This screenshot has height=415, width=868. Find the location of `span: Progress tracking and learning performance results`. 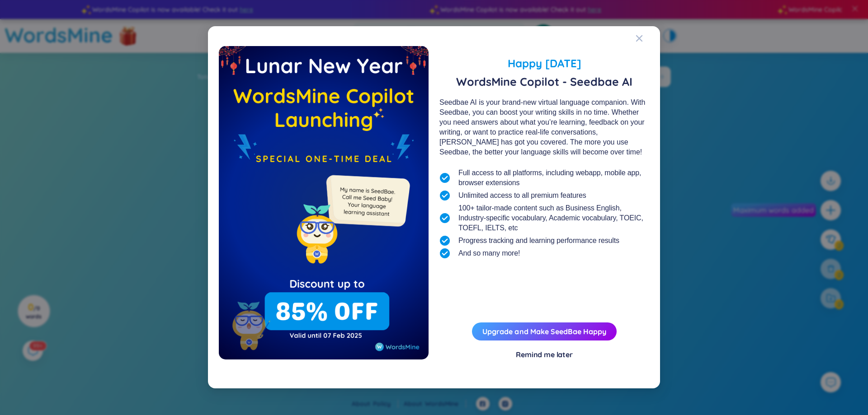

span: Progress tracking and learning performance results is located at coordinates (539, 241).